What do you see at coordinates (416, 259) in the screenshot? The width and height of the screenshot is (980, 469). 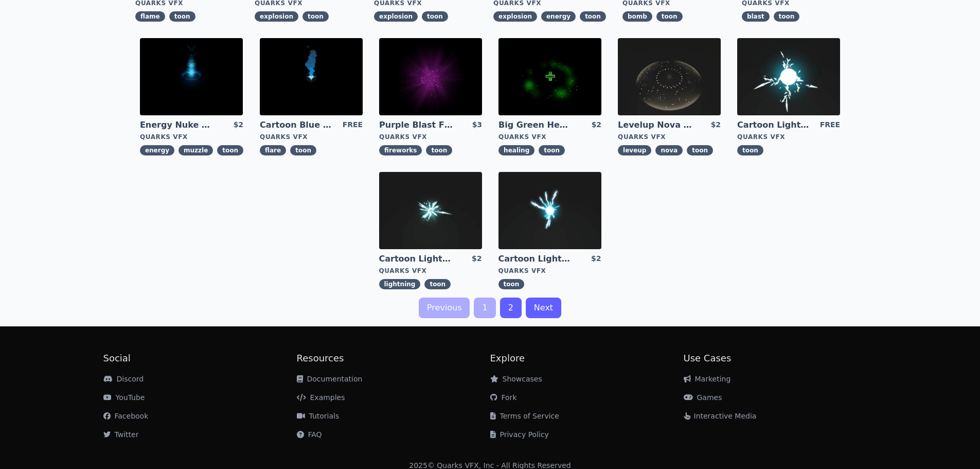 I see `a: Cartoon Lightning Ball Explosion` at bounding box center [416, 259].